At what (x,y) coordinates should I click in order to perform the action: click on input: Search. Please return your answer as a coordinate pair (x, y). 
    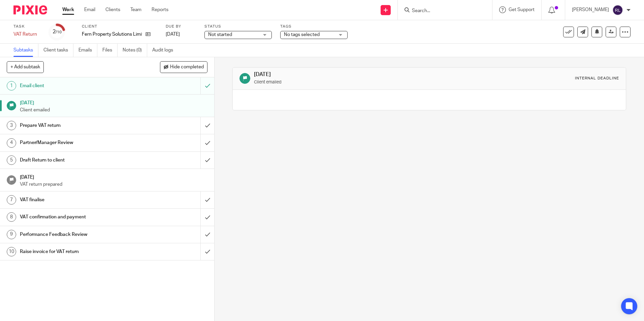
    Looking at the image, I should click on (441, 11).